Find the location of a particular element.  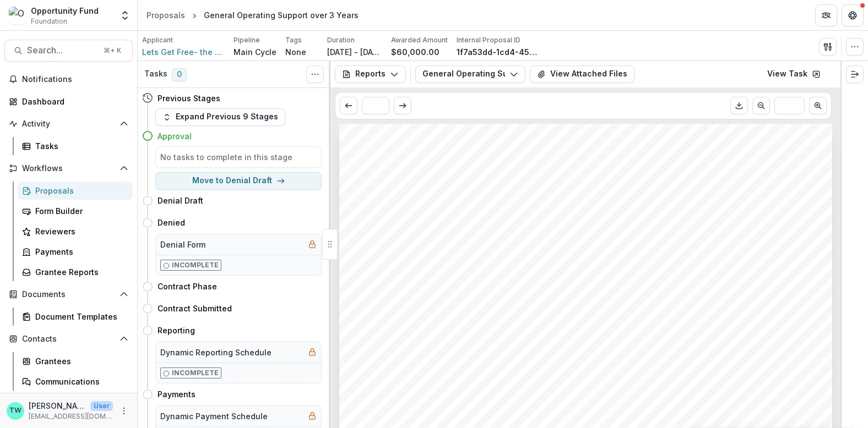

a: Dashboard is located at coordinates (68, 101).